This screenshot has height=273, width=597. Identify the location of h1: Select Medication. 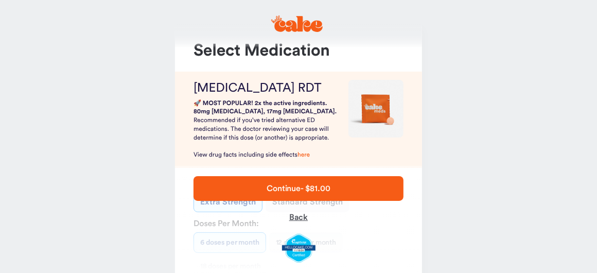
(299, 51).